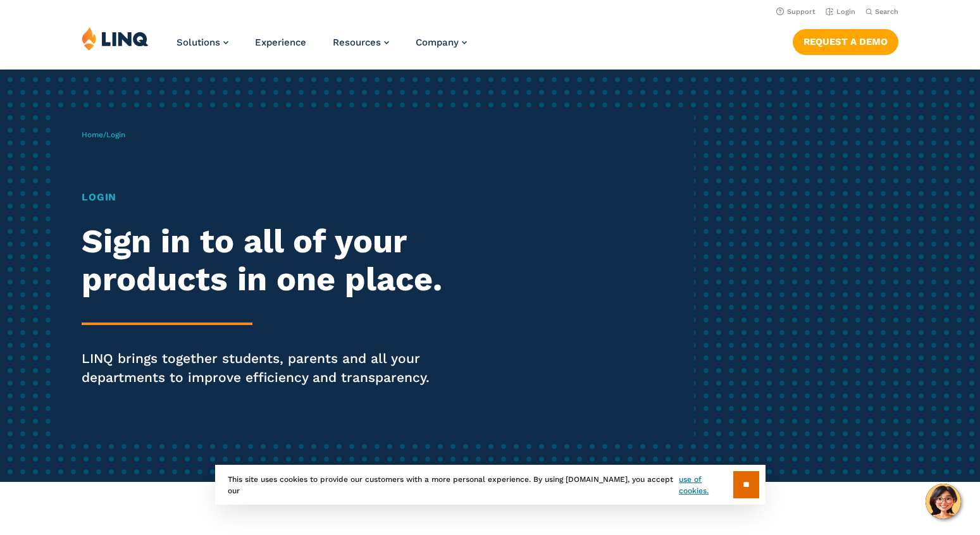 The width and height of the screenshot is (980, 535). I want to click on span: Company, so click(437, 43).